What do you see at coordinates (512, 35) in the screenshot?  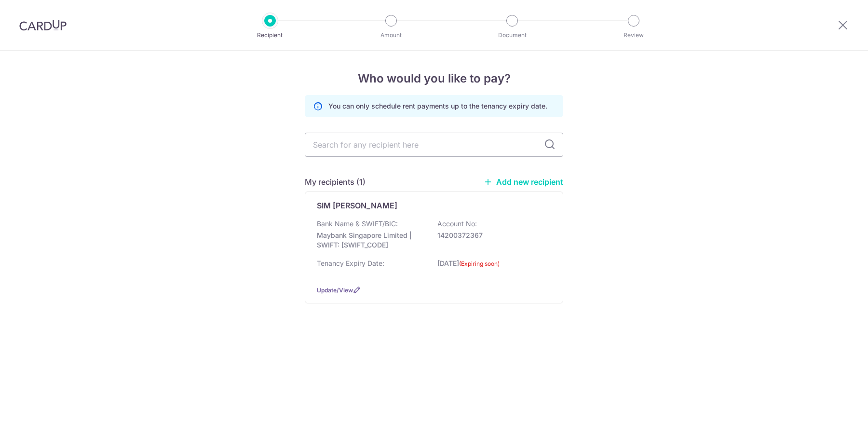 I see `p: Document` at bounding box center [512, 35].